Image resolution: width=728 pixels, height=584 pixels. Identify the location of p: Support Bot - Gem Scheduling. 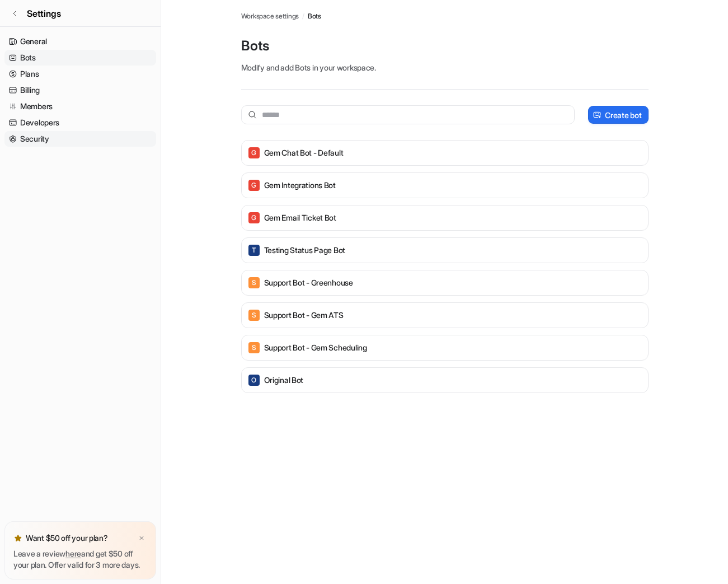
(316, 348).